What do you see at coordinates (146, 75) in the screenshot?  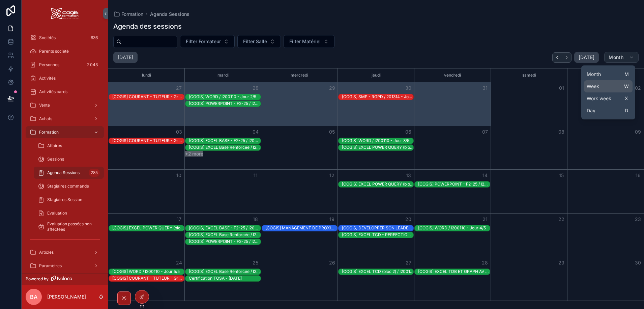 I see `div: lundi` at bounding box center [146, 75].